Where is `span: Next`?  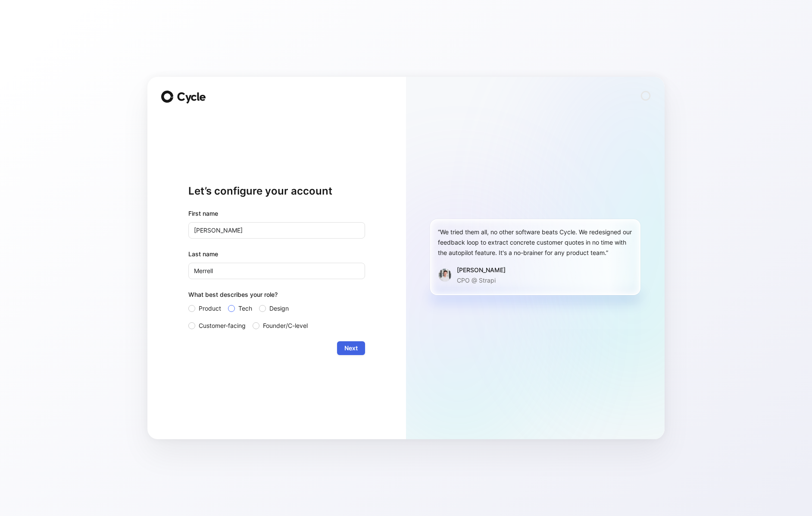 span: Next is located at coordinates (351, 348).